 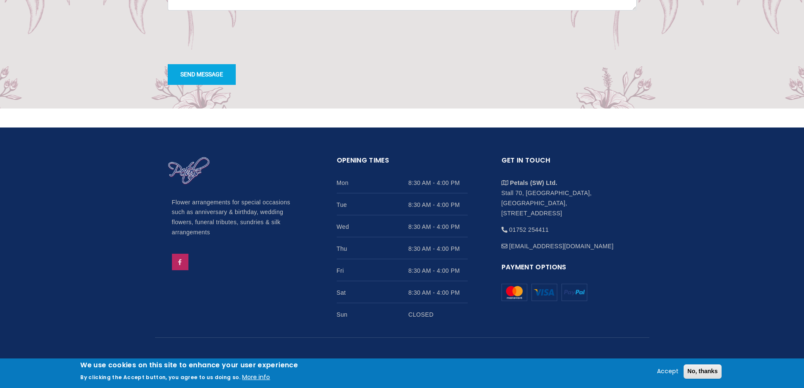 What do you see at coordinates (402, 314) in the screenshot?
I see `li: Sun` at bounding box center [402, 314].